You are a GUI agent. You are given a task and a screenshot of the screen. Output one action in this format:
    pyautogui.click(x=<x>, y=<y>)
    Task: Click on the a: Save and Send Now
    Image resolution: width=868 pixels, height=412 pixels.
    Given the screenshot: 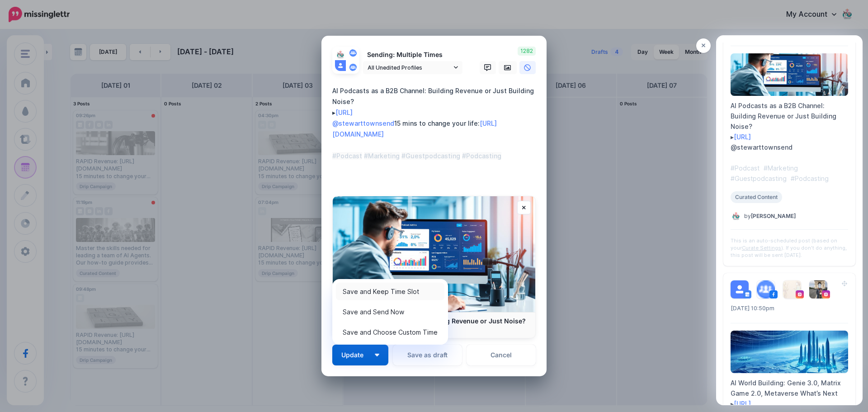 What is the action you would take?
    pyautogui.click(x=390, y=312)
    